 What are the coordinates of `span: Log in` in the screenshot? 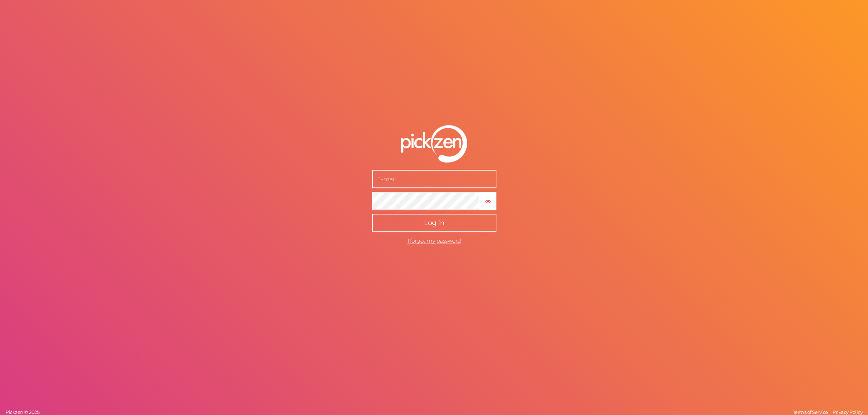 It's located at (434, 223).